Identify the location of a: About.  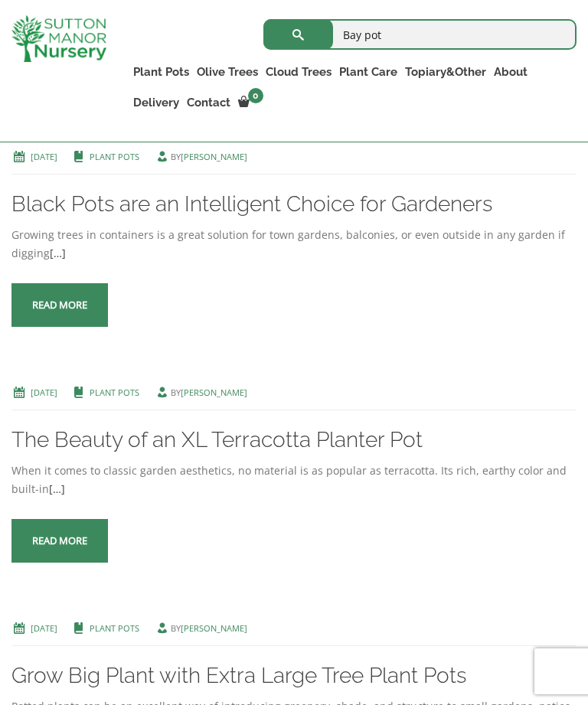
(510, 72).